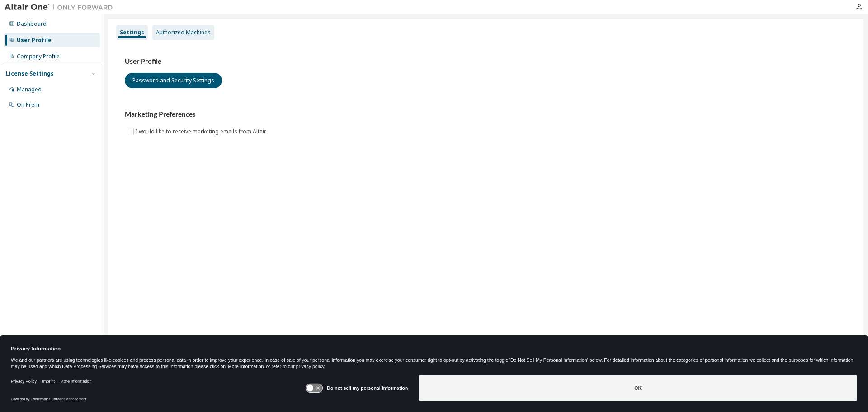  I want to click on label: I would like to receive marketing emails from Altair, so click(202, 131).